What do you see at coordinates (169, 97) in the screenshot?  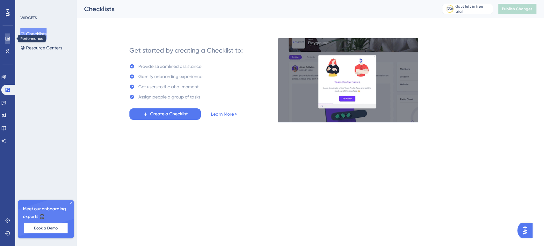 I see `div: Assign people a group of tasks` at bounding box center [169, 97].